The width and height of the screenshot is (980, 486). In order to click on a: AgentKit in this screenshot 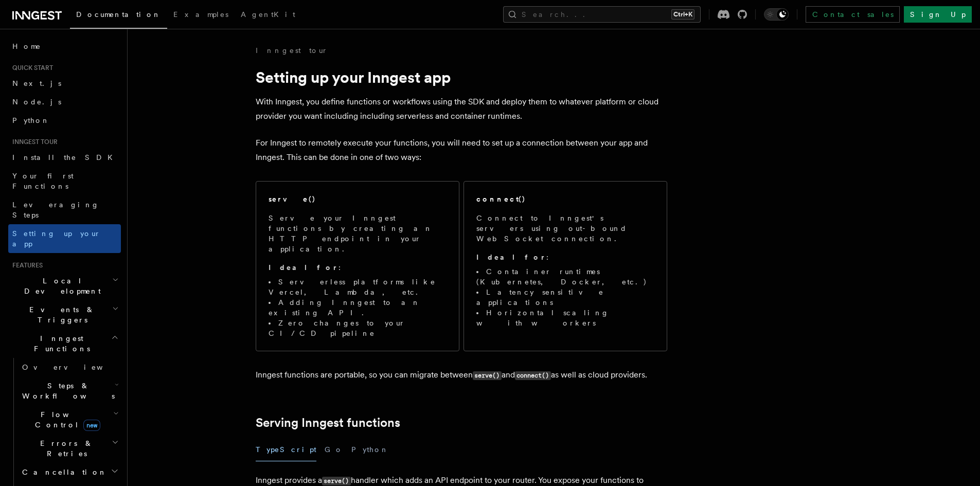, I will do `click(268, 15)`.